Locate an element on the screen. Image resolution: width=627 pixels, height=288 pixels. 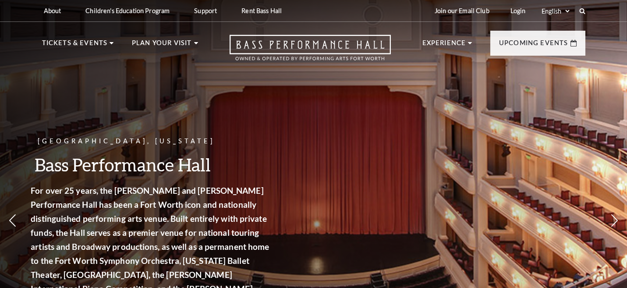
p: Tickets & Events is located at coordinates (75, 46).